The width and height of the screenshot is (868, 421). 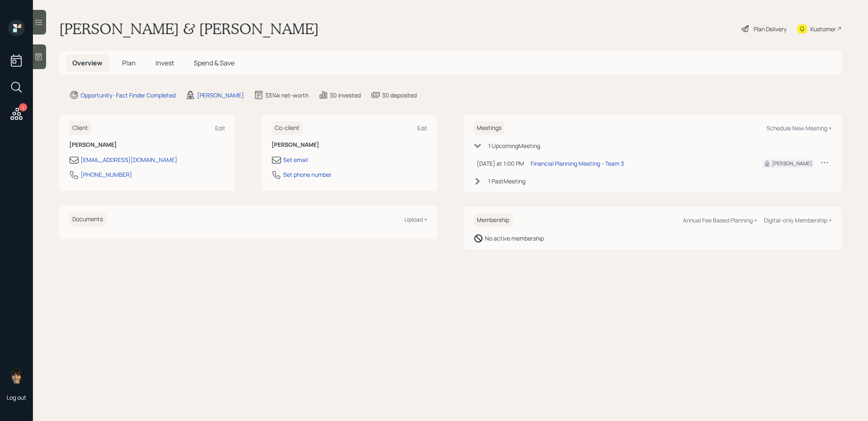 I want to click on div: Set email, so click(x=296, y=160).